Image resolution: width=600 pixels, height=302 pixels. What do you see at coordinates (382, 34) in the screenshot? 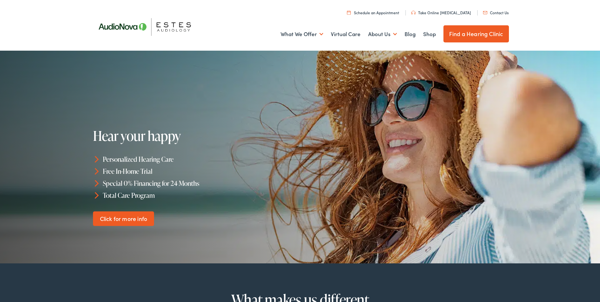
I see `a: About Us` at bounding box center [382, 34].